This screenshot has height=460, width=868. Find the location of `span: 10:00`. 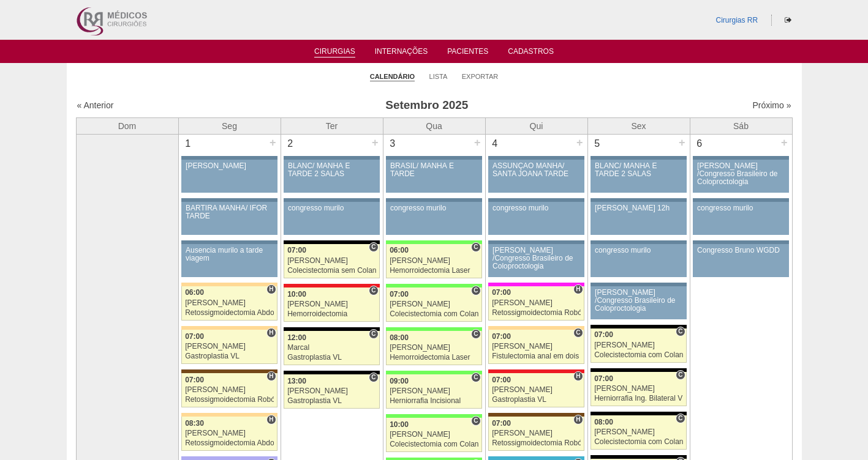

span: 10:00 is located at coordinates (297, 294).